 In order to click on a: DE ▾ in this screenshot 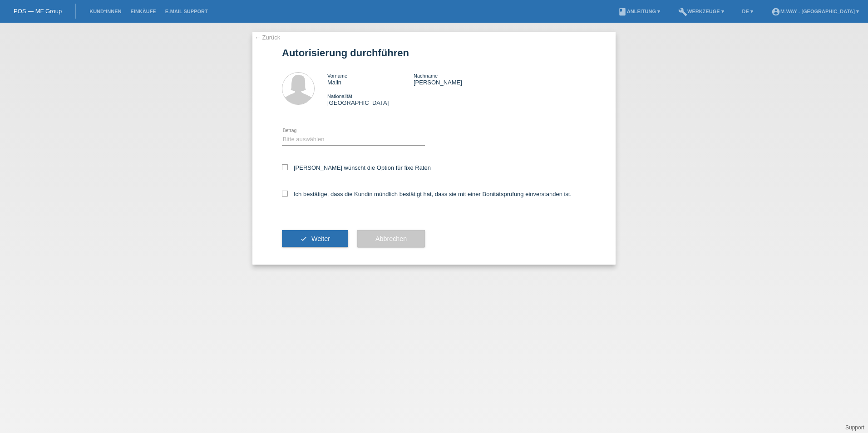, I will do `click(748, 11)`.